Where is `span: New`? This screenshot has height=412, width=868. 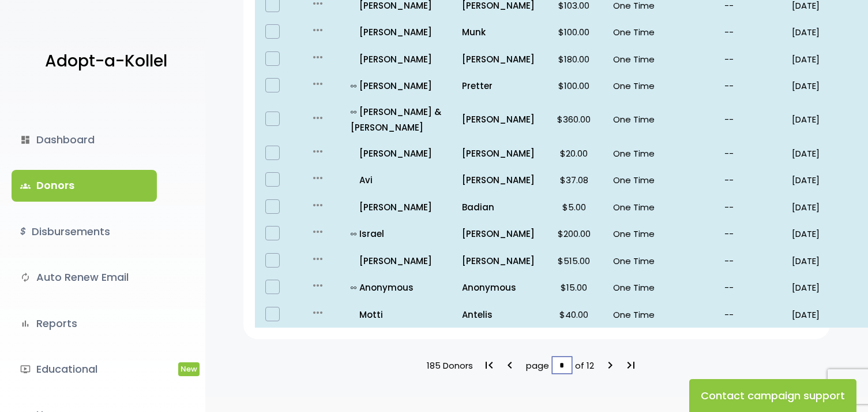 span: New is located at coordinates (189, 368).